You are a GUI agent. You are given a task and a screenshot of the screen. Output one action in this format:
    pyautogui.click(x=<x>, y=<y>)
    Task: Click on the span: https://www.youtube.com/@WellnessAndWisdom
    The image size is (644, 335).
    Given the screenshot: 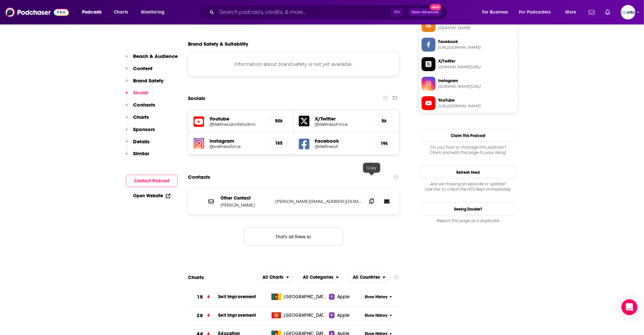 What is the action you would take?
    pyautogui.click(x=477, y=106)
    